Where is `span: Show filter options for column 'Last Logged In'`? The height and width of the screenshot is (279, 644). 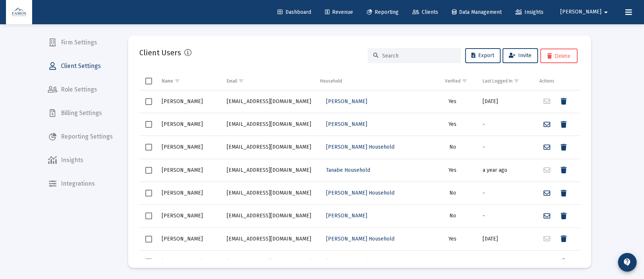
span: Show filter options for column 'Last Logged In' is located at coordinates (516, 81).